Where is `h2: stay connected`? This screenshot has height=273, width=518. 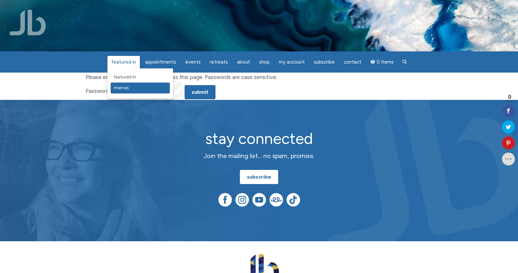 h2: stay connected is located at coordinates (259, 139).